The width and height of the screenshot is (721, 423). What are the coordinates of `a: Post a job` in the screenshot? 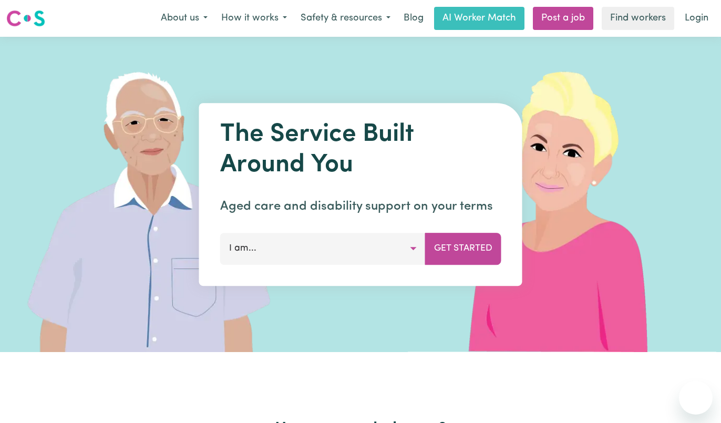 It's located at (563, 18).